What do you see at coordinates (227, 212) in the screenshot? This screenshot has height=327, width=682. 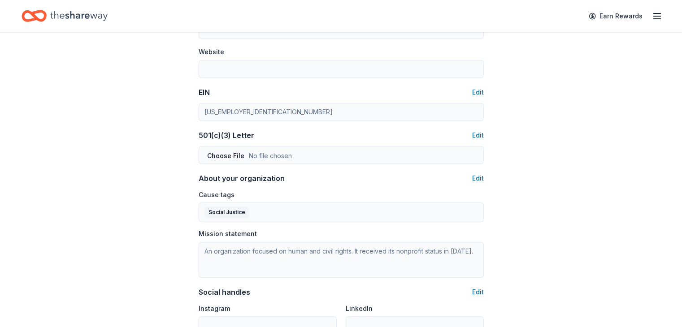 I see `div: Social Justice` at bounding box center [227, 212].